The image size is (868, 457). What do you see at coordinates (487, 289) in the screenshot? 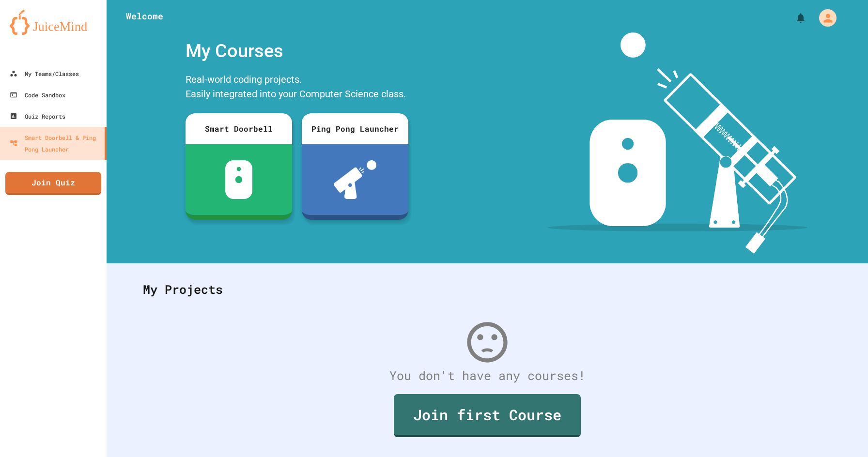
I see `div: My Projects` at bounding box center [487, 289].